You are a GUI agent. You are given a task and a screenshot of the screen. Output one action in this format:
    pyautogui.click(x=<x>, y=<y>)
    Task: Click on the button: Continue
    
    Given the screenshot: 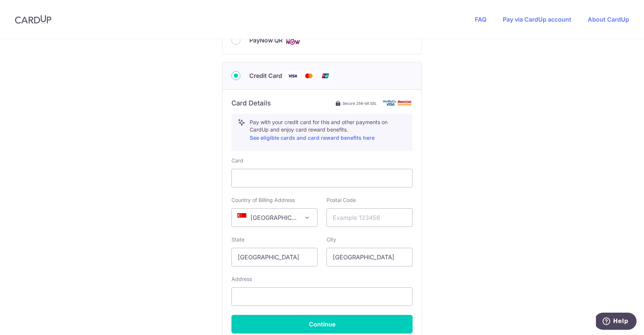 What is the action you would take?
    pyautogui.click(x=322, y=324)
    